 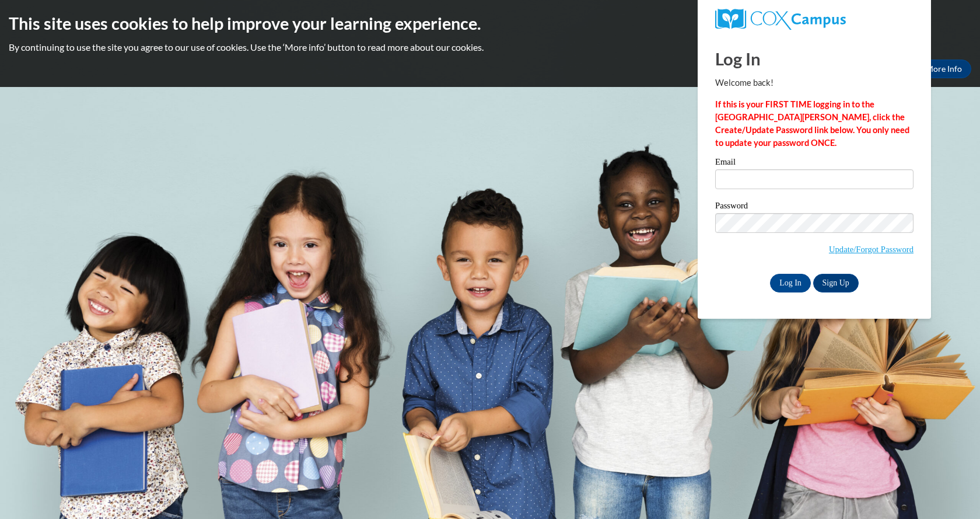 What do you see at coordinates (815, 207) in the screenshot?
I see `label: Password` at bounding box center [815, 207].